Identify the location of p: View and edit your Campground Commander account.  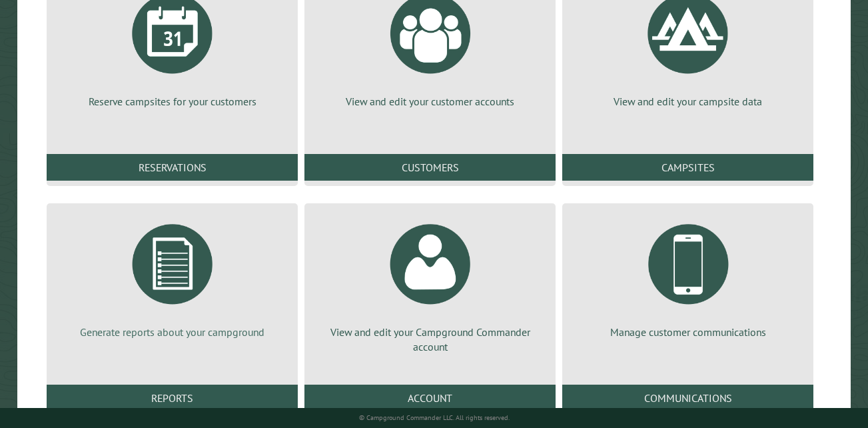
(429, 339).